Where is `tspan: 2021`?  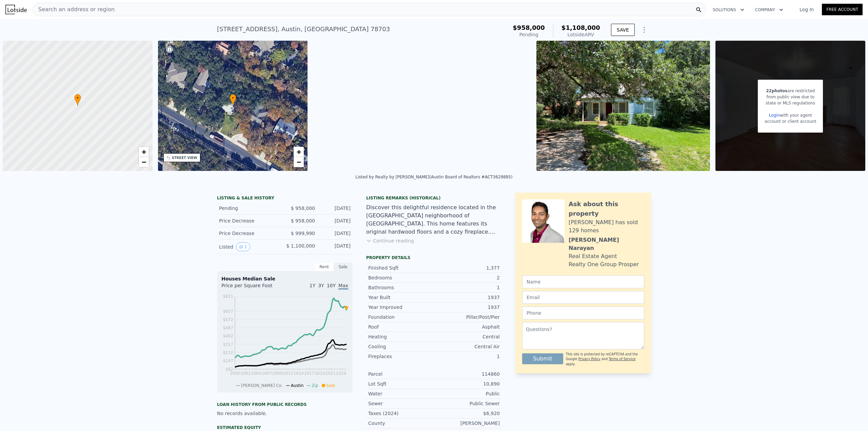 tspan: 2021 is located at coordinates (330, 374).